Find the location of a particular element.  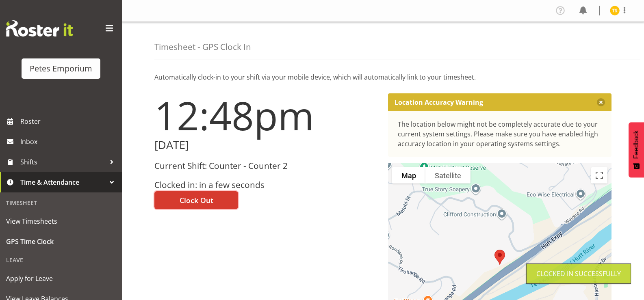

button: Toggle fullscreen view is located at coordinates (599, 175).